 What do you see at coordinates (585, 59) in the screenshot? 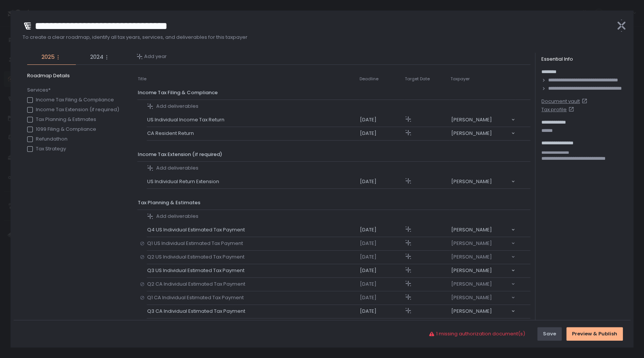
I see `div: Essential Info` at bounding box center [585, 59].